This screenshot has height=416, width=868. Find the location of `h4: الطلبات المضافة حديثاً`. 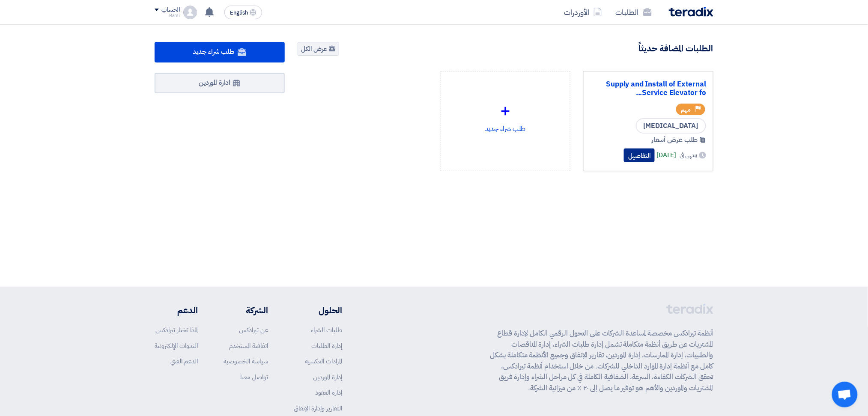

h4: الطلبات المضافة حديثاً is located at coordinates (676, 48).